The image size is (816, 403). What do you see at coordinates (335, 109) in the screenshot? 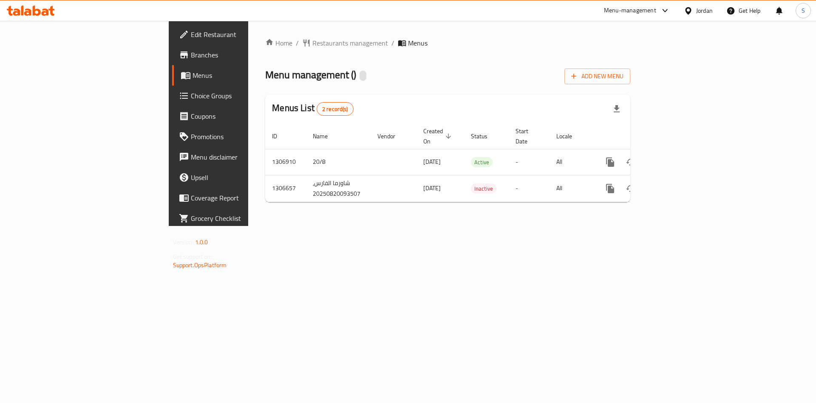
I see `span: 2 record(s)` at bounding box center [335, 109].